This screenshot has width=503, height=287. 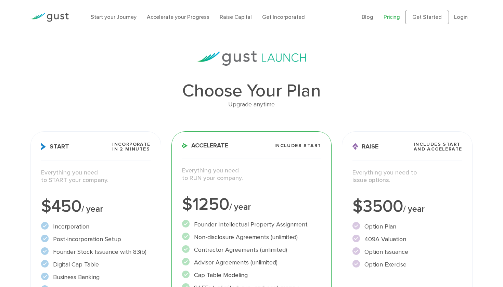 I want to click on li: Advisor Agreements (unlimited), so click(x=252, y=262).